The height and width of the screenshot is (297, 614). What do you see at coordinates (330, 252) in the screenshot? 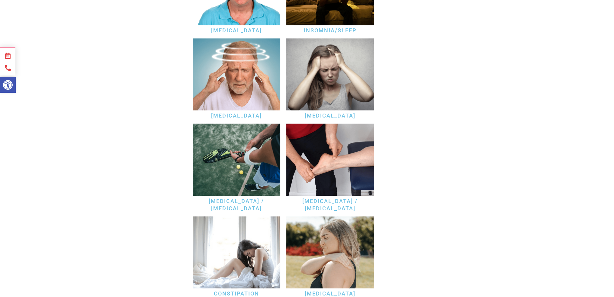
I see `img: irvine acupuncture for frozen shoulder treatment` at bounding box center [330, 252].